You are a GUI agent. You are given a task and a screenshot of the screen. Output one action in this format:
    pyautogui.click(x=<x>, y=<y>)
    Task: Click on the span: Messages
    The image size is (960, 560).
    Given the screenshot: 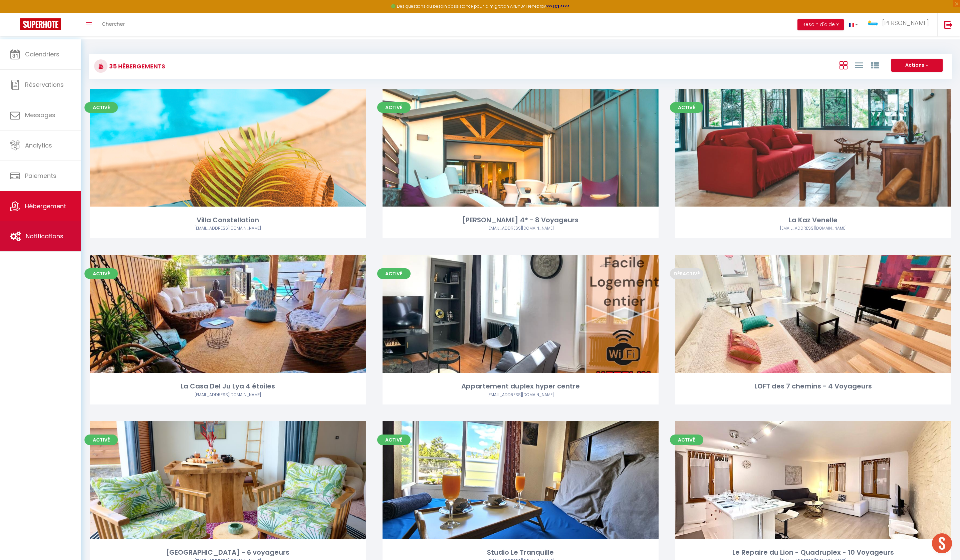 What is the action you would take?
    pyautogui.click(x=40, y=115)
    